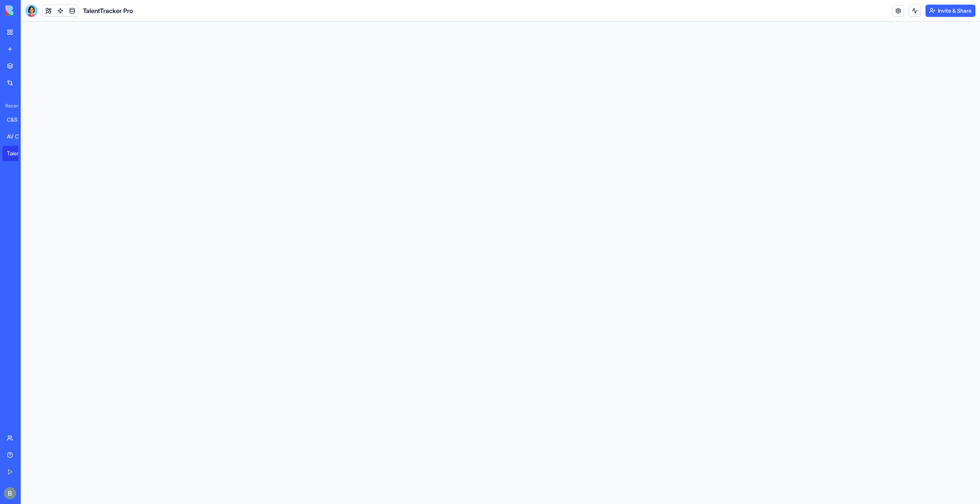 The image size is (980, 504). I want to click on img: logo, so click(29, 11).